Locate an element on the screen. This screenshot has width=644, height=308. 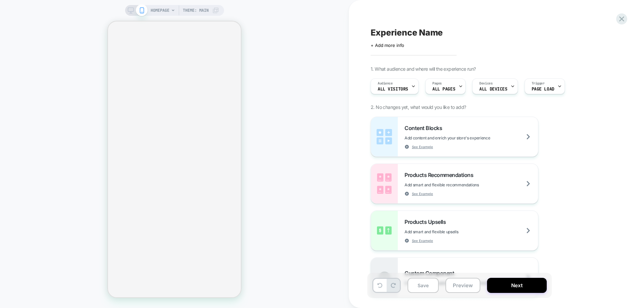
span: Audience is located at coordinates (385, 83).